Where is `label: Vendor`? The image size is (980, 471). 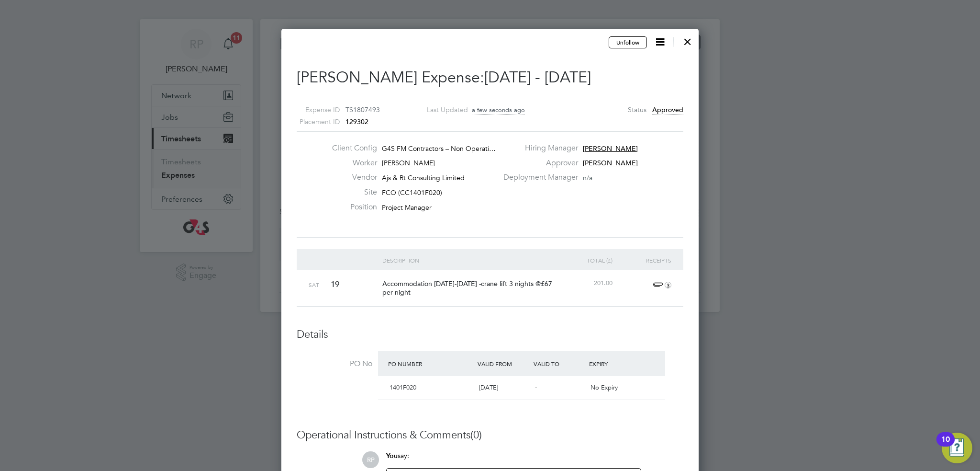 label: Vendor is located at coordinates (351, 178).